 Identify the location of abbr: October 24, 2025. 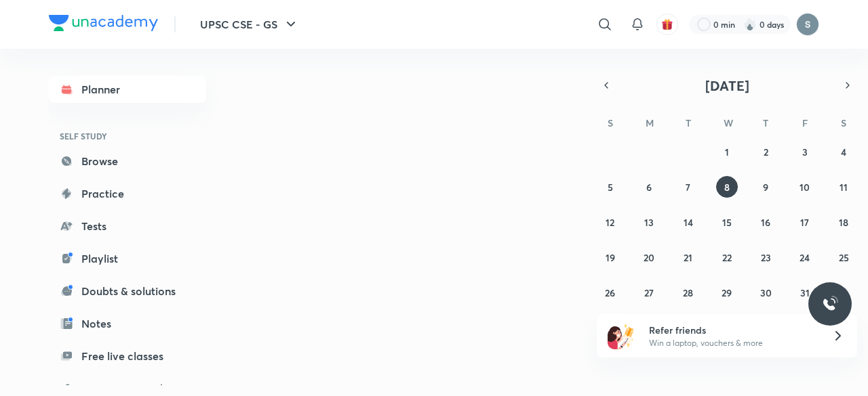
(804, 257).